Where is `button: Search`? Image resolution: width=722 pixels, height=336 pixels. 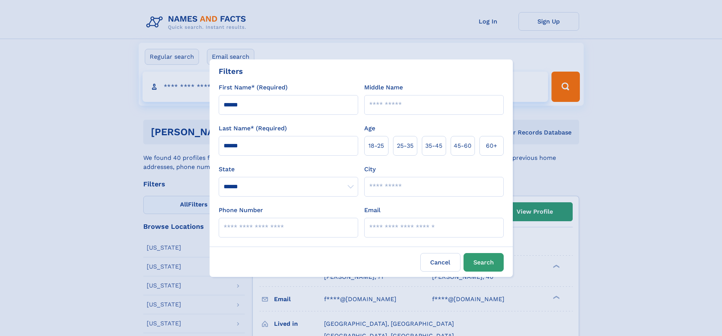 button: Search is located at coordinates (484, 262).